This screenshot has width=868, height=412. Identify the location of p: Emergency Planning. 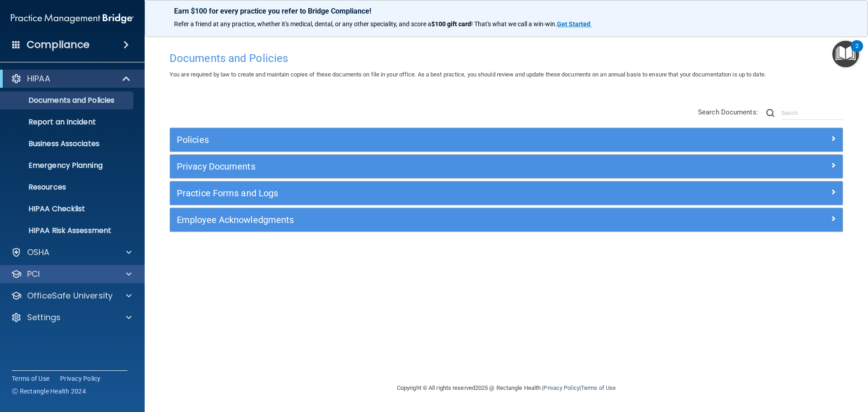
(68, 166).